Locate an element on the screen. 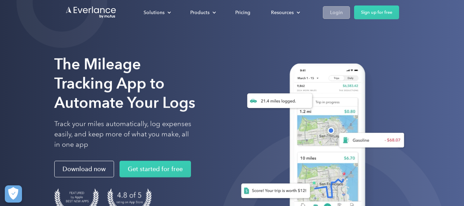  div: Pricing is located at coordinates (243, 12).